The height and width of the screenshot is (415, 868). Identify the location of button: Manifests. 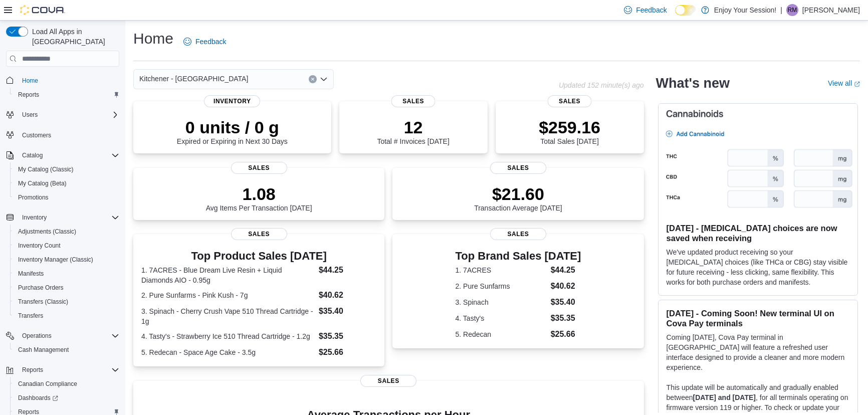
(67, 273).